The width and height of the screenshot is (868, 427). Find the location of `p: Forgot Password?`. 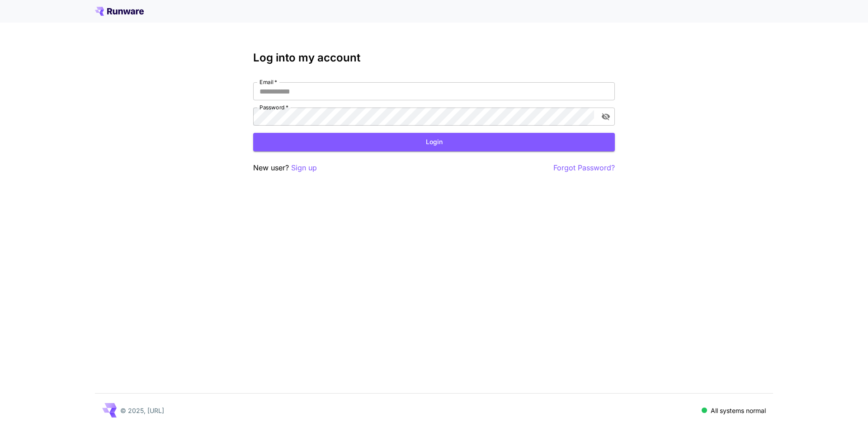

p: Forgot Password? is located at coordinates (584, 168).